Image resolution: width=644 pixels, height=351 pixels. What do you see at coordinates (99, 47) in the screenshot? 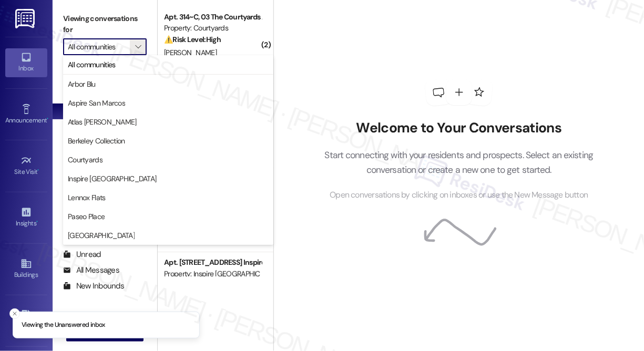
I see `input: All communities` at bounding box center [99, 47].